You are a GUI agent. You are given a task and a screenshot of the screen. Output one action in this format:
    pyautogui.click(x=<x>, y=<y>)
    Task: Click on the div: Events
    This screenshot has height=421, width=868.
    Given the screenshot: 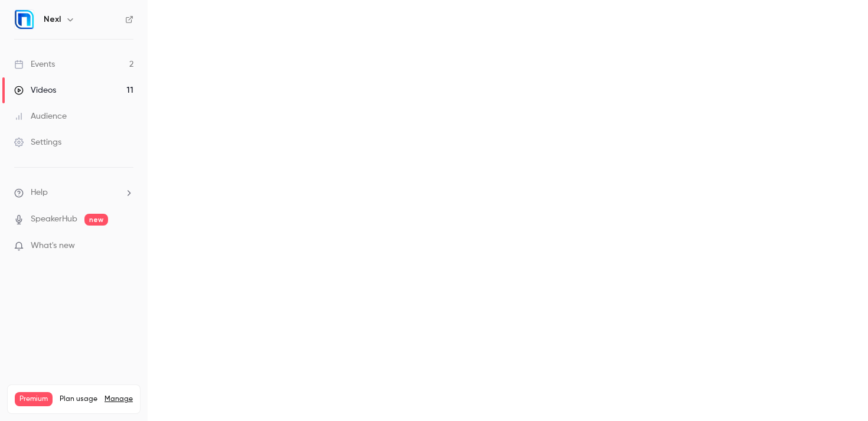 What is the action you would take?
    pyautogui.click(x=34, y=64)
    